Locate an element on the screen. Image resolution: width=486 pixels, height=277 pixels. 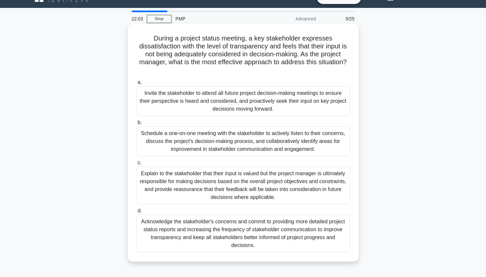
div: 22:03 is located at coordinates (137, 19).